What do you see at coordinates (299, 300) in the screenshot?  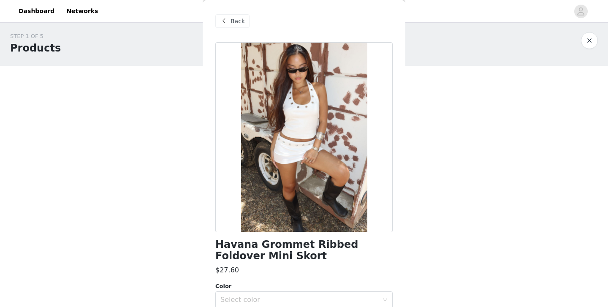 I see `div: Select color` at bounding box center [299, 300].